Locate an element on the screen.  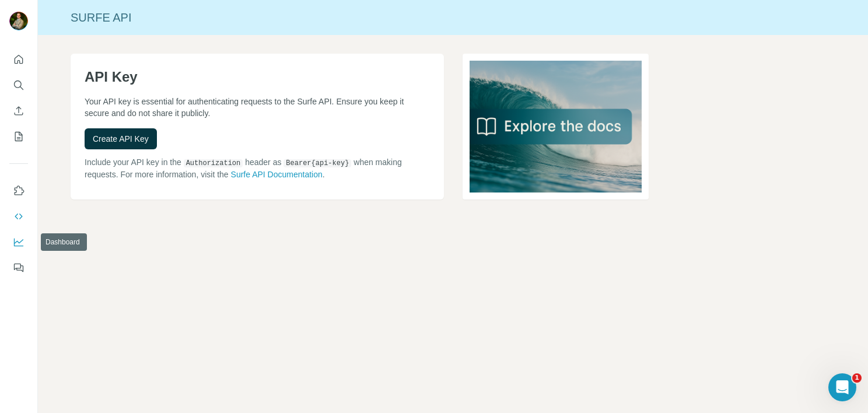
button: Enrich CSV is located at coordinates (19, 111).